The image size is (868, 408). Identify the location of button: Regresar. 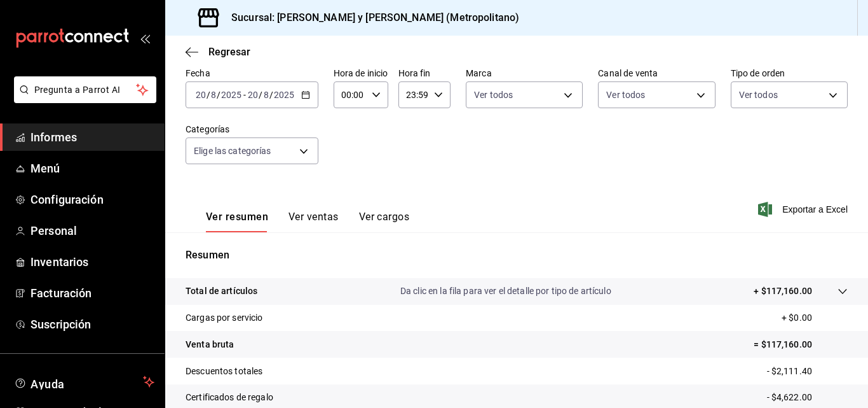
(218, 51).